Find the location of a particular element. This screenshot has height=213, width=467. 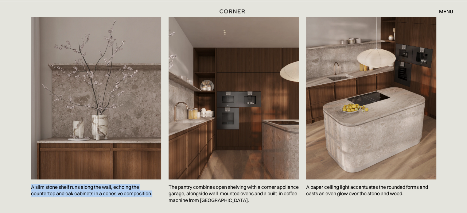

p: A paper ceiling light accentuates the rounded forms and casts an even glow over the stone and wood. is located at coordinates (371, 191).